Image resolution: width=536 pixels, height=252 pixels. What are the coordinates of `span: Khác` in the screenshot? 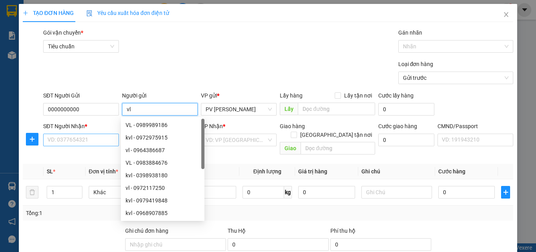 It's located at (124, 192).